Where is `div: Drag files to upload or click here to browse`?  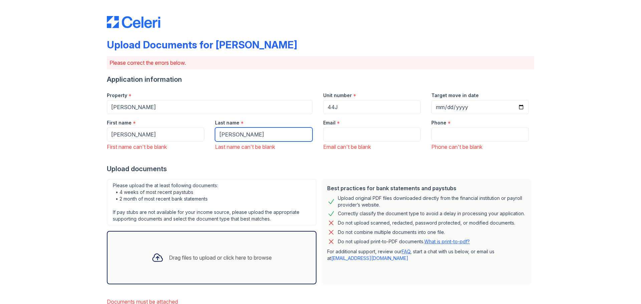
div: Drag files to upload or click here to browse is located at coordinates (220, 258).